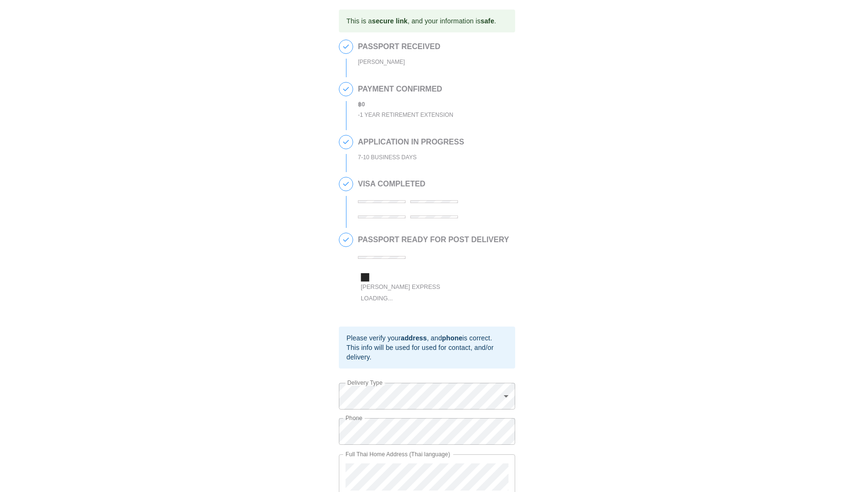 The width and height of the screenshot is (854, 492). I want to click on span: 4, so click(346, 184).